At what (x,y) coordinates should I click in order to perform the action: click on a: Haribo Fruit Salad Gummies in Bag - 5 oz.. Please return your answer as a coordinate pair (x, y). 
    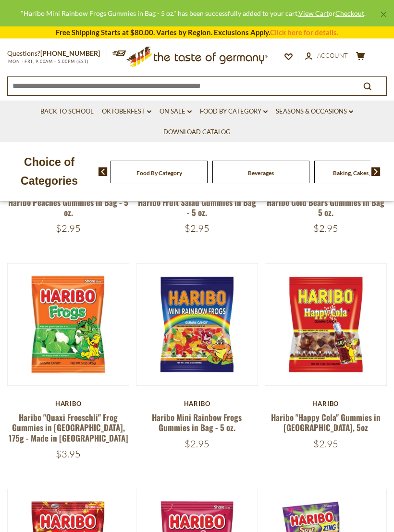
    Looking at the image, I should click on (197, 207).